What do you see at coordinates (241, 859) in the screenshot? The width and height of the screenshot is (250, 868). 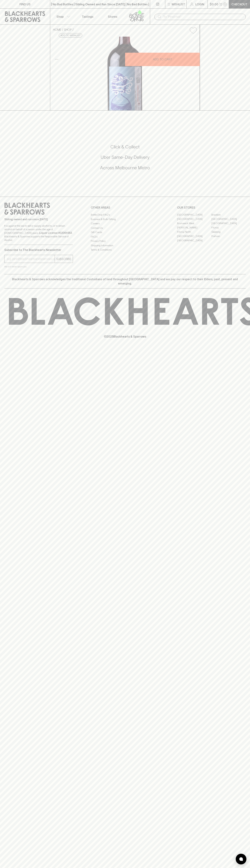 I see `img: bubble-icon` at bounding box center [241, 859].